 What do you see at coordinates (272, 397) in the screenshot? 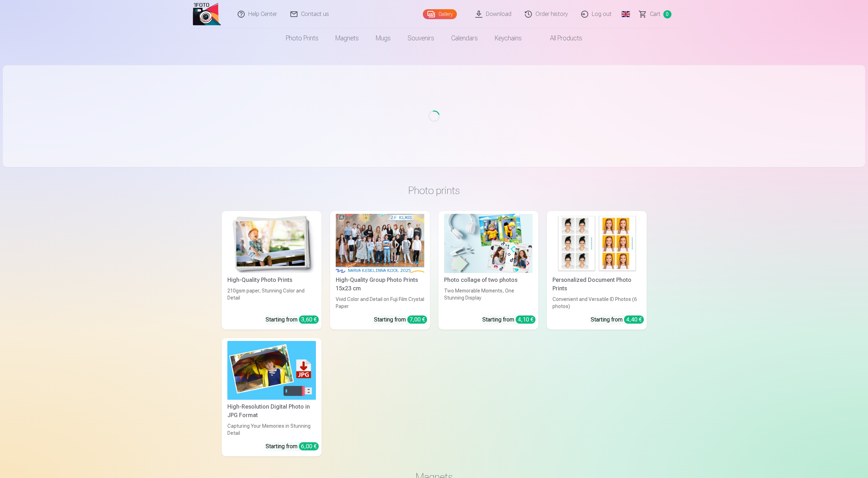
I see `a: High-Resolution Digital Photo in JPG FormatHigh-Resolution Digital Photo in JPG FormatCapturing Y...` at bounding box center [272, 397].